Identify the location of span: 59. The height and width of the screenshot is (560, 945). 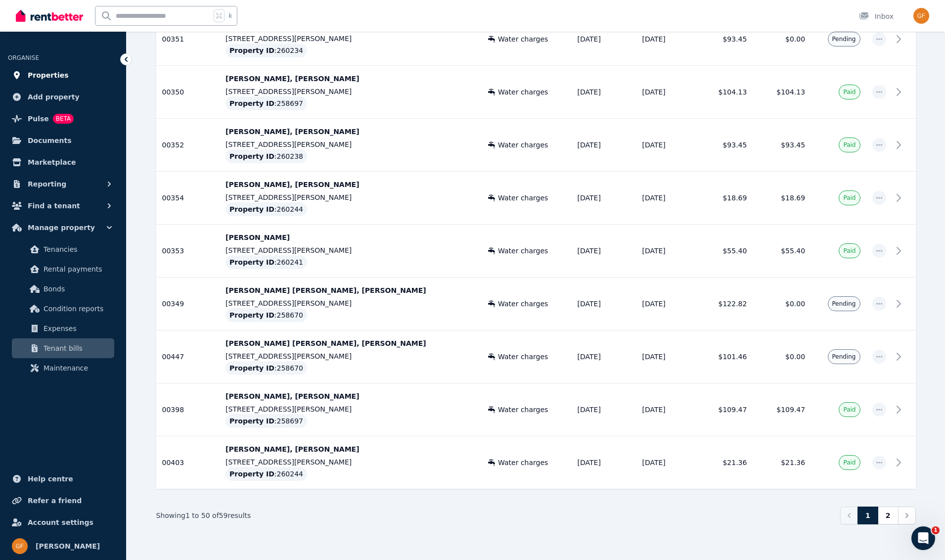
(224, 515).